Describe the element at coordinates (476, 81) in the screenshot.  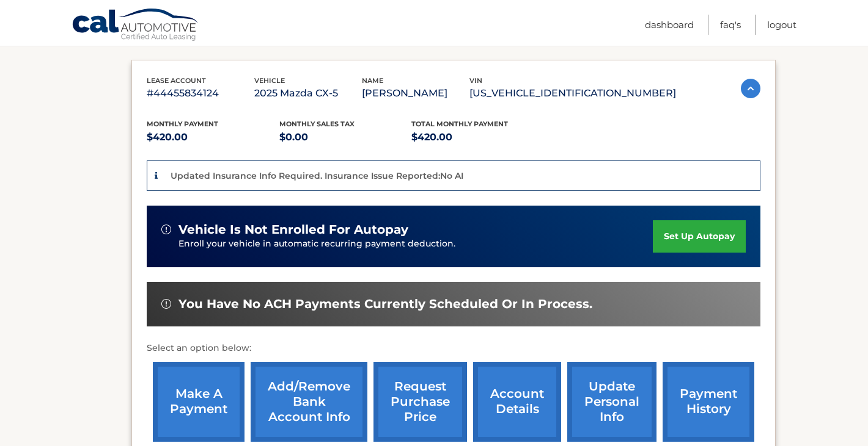
I see `span: vin` at that location.